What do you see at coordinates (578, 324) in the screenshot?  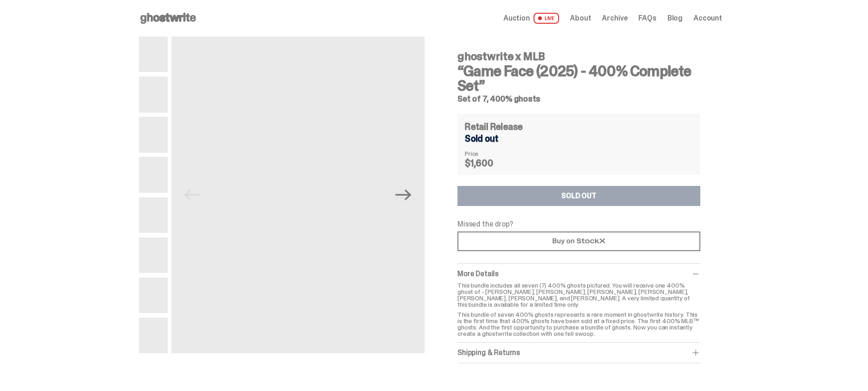 I see `p: This bundle of seven 400% ghosts represents a rare moment in ghostwrite history. This is the firs...` at bounding box center [578, 324].